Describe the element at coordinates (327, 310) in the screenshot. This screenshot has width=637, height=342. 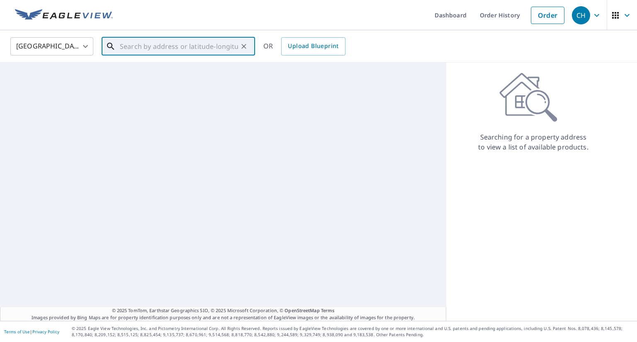
I see `a: Terms` at that location.